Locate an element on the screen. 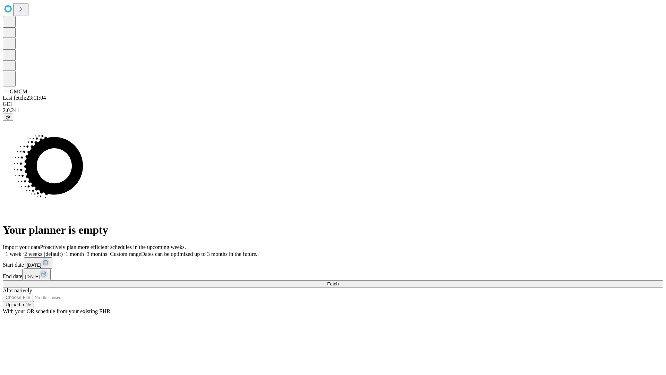 The width and height of the screenshot is (666, 375). span: Alternatively is located at coordinates (17, 290).